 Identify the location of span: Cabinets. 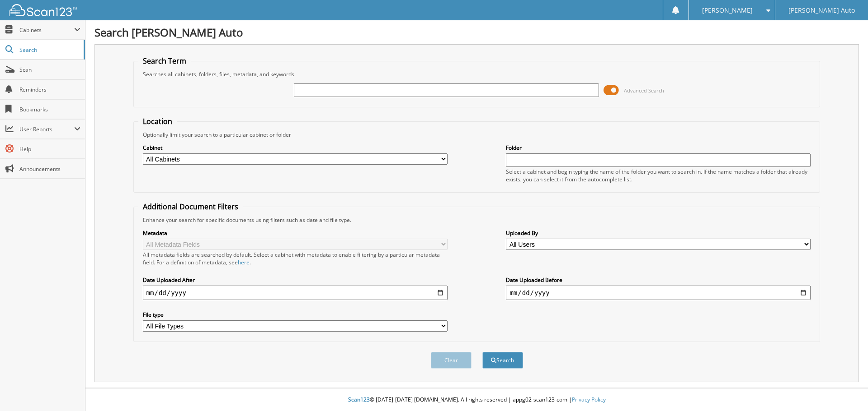
(47, 29).